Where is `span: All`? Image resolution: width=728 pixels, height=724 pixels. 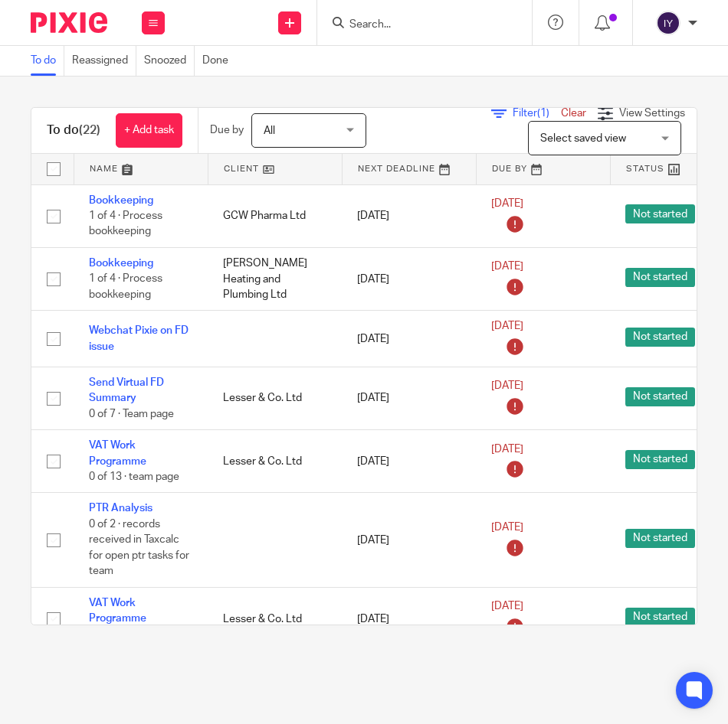
span: All is located at coordinates (268, 131).